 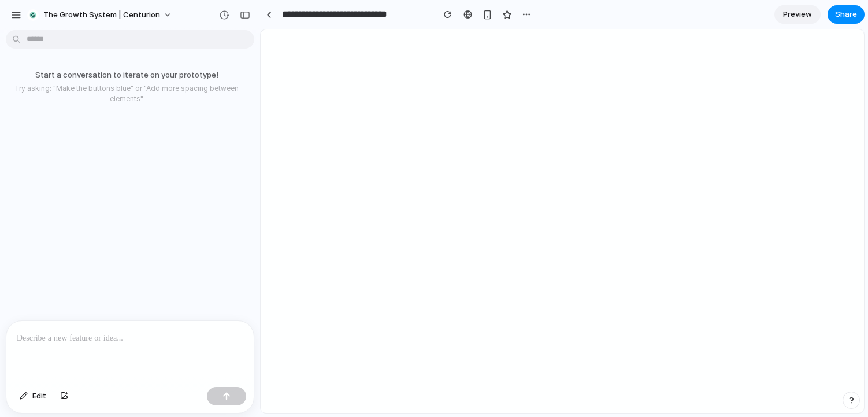 What do you see at coordinates (100, 15) in the screenshot?
I see `button: The Growth System | Centurion` at bounding box center [100, 15].